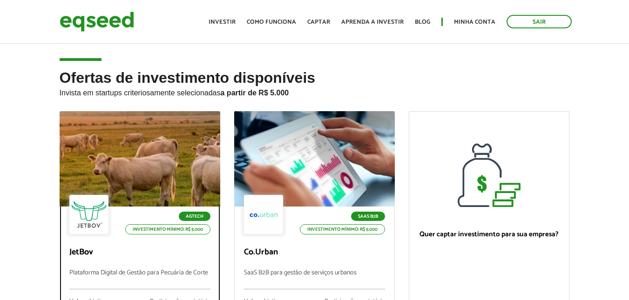 The height and width of the screenshot is (300, 629). I want to click on a: Sair, so click(539, 21).